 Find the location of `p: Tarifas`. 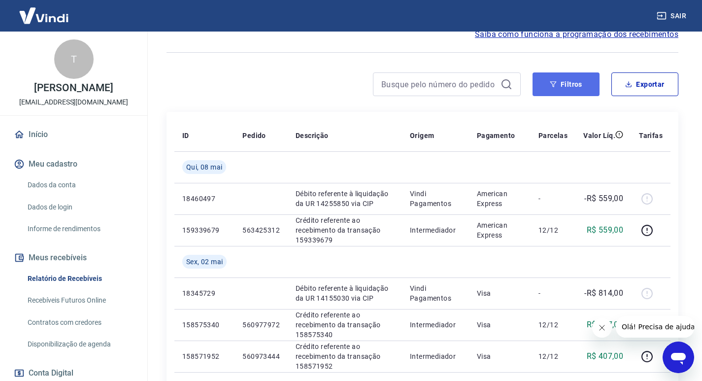

p: Tarifas is located at coordinates (650, 135).